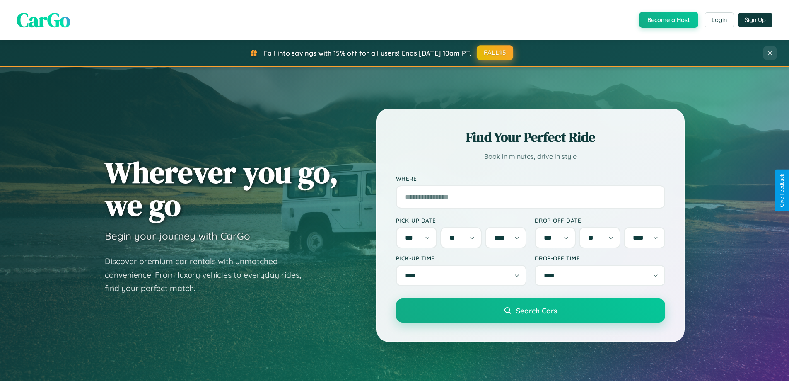 This screenshot has width=789, height=381. What do you see at coordinates (495, 53) in the screenshot?
I see `button: FALL15` at bounding box center [495, 53].